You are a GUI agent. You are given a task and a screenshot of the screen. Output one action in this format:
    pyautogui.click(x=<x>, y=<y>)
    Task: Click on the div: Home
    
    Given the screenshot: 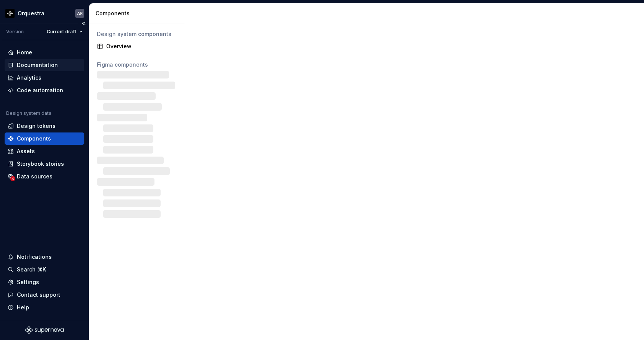 What is the action you would take?
    pyautogui.click(x=25, y=53)
    